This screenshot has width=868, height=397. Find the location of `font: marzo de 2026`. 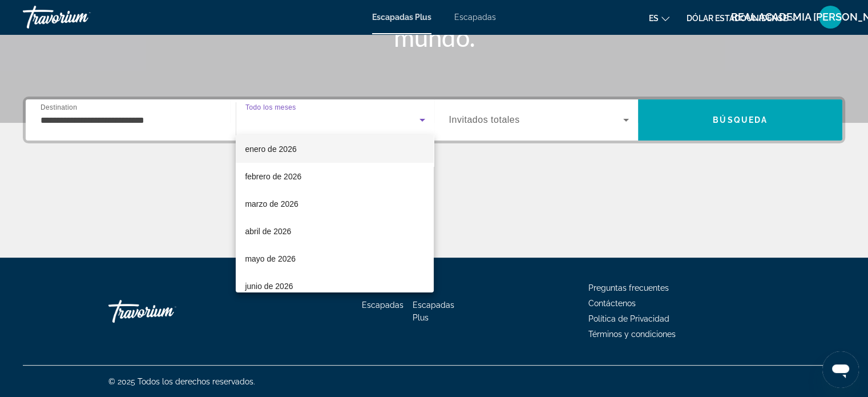

font: marzo de 2026 is located at coordinates (271, 204).